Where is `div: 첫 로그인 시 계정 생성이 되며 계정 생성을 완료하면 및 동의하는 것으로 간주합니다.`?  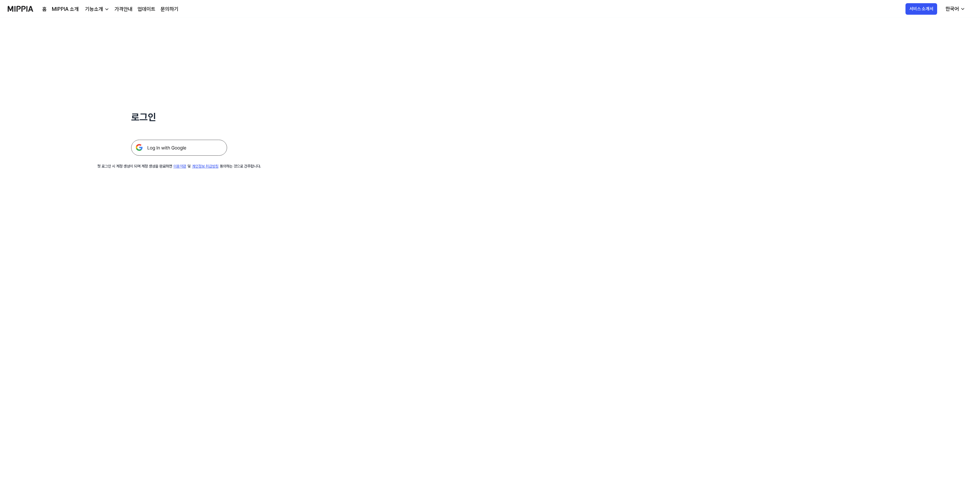 div: 첫 로그인 시 계정 생성이 되며 계정 생성을 완료하면 및 동의하는 것으로 간주합니다. is located at coordinates (179, 167).